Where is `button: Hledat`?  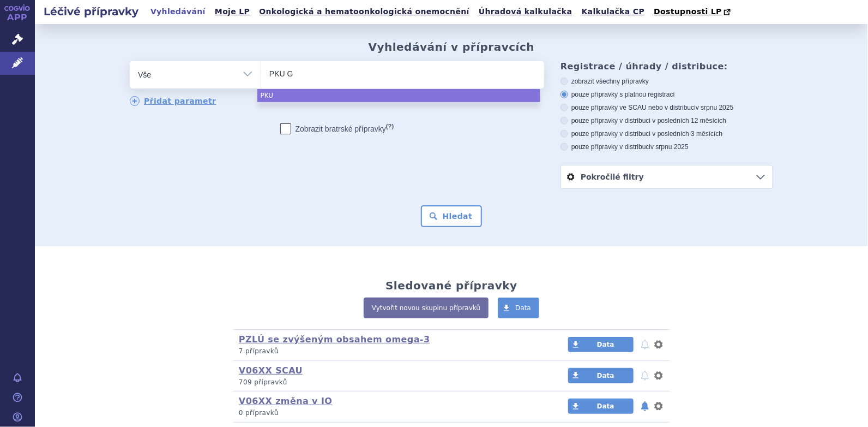 button: Hledat is located at coordinates (452, 216).